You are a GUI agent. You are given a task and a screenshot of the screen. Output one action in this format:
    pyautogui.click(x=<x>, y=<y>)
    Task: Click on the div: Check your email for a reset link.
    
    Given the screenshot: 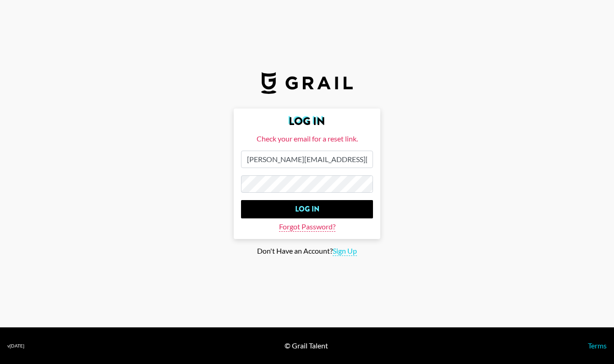 What is the action you would take?
    pyautogui.click(x=307, y=139)
    